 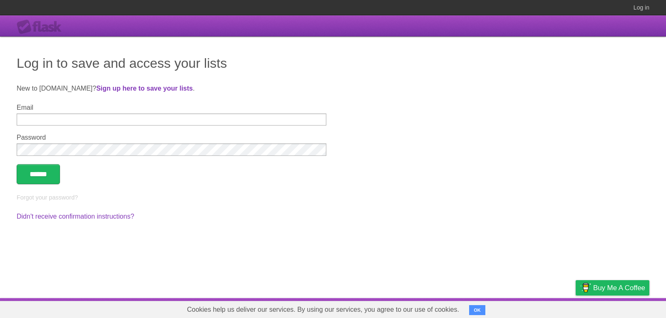 I want to click on label: Email, so click(x=171, y=108).